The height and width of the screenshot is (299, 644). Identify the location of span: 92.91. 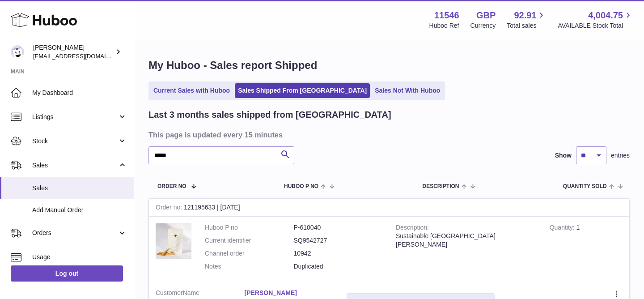
(525, 15).